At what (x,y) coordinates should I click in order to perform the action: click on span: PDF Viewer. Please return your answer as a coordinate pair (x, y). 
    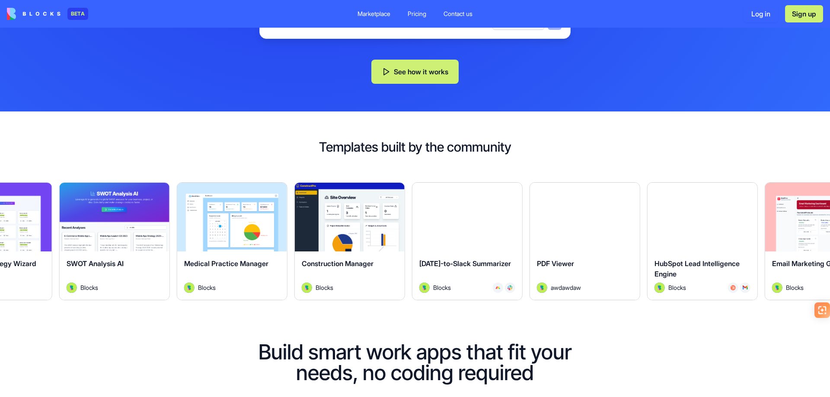
    Looking at the image, I should click on (555, 264).